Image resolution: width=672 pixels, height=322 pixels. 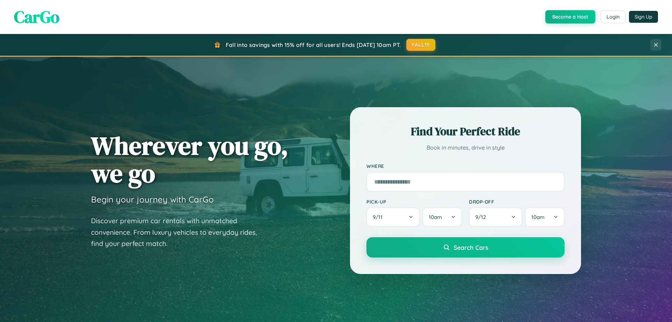 What do you see at coordinates (466, 247) in the screenshot?
I see `button: Search Cars` at bounding box center [466, 247].